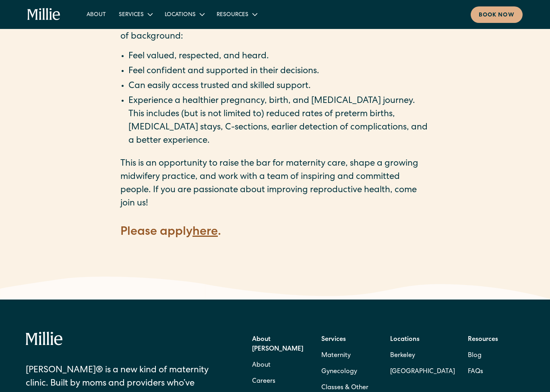  What do you see at coordinates (275, 184) in the screenshot?
I see `p: This is an opportunity to raise the bar for maternity care, shape a growing midwifery practice, a...` at bounding box center [275, 184].